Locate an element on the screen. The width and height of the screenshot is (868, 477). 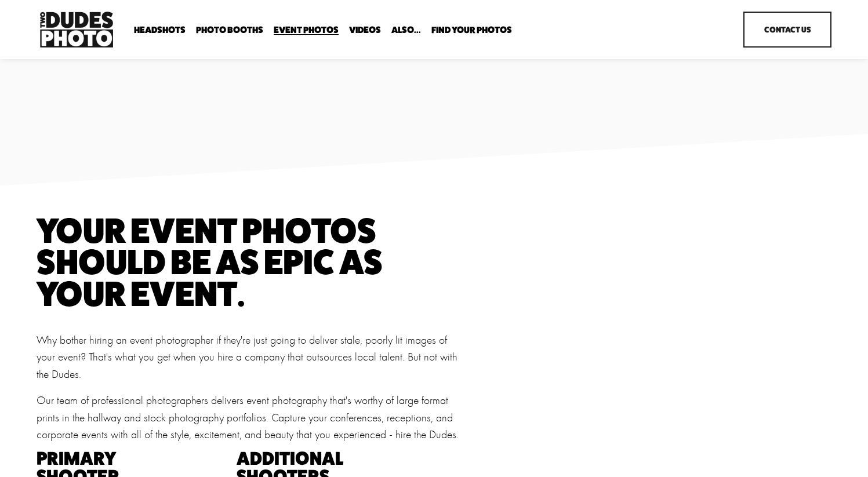
a: Videos is located at coordinates (365, 30).